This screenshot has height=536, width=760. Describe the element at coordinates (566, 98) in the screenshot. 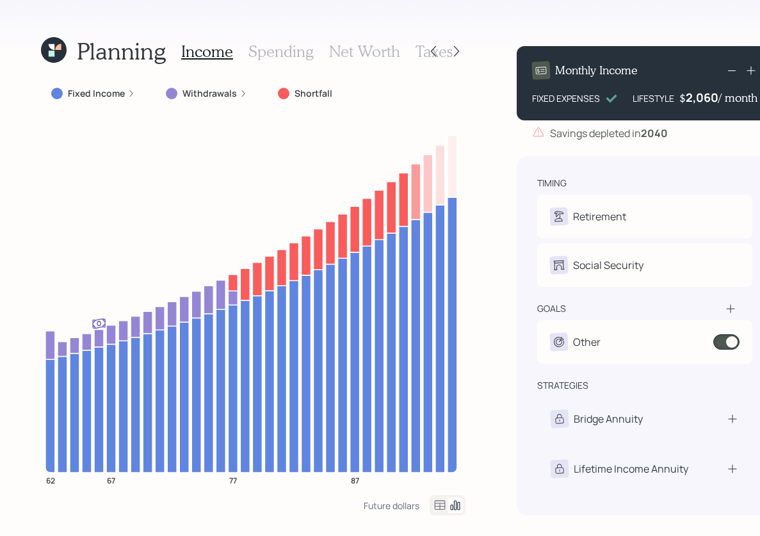

I see `div: FIXED EXPENSES` at that location.